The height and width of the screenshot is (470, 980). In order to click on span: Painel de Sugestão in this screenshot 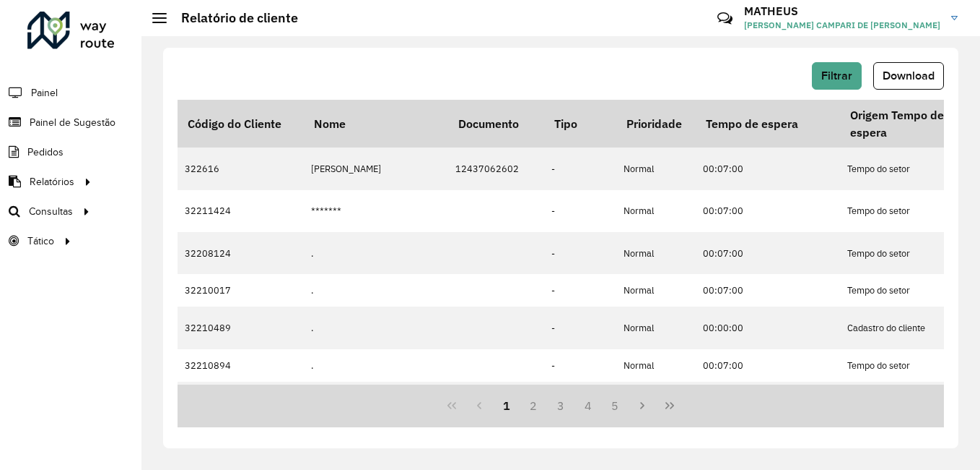, I will do `click(73, 122)`.